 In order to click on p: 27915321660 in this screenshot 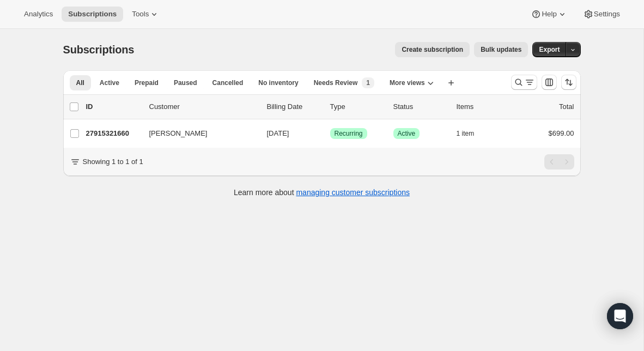, I will do `click(113, 133)`.